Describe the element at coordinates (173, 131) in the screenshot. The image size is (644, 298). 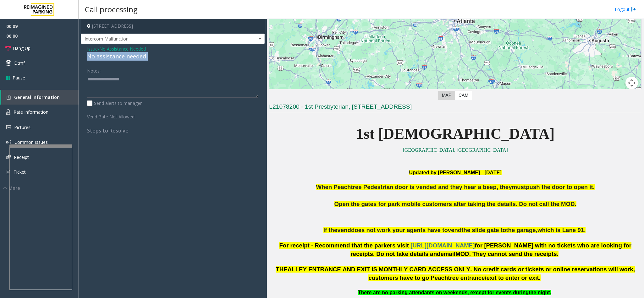
I see `h4: Steps to Resolve` at that location.